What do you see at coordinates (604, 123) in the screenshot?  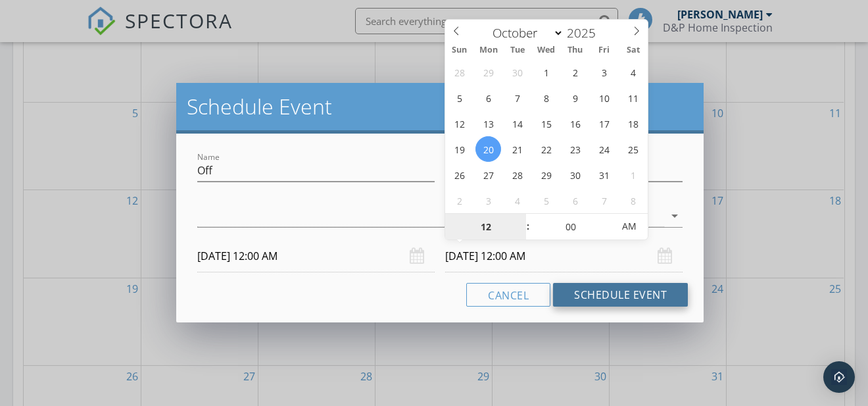 I see `span: October 17, 2025` at bounding box center [604, 123].